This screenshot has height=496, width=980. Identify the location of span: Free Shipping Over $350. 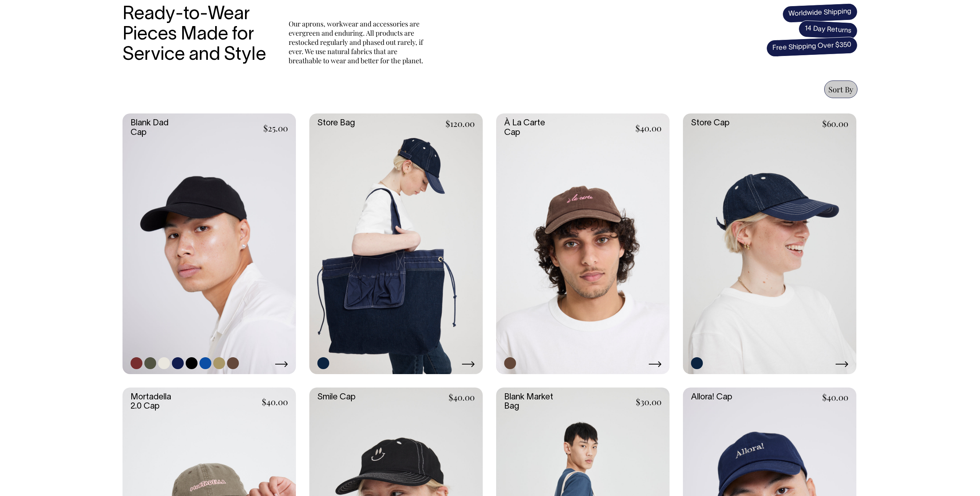
(812, 46).